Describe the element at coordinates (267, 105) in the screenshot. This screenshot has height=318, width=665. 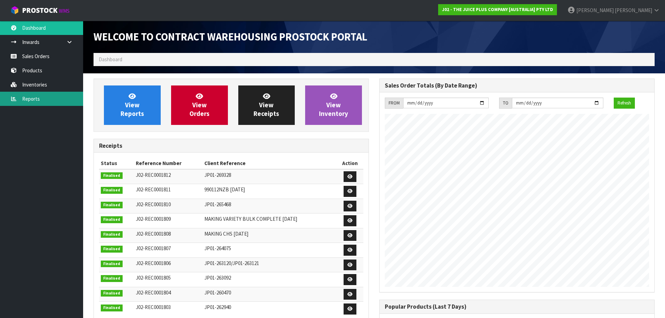
I see `a: ViewReceipts` at that location.